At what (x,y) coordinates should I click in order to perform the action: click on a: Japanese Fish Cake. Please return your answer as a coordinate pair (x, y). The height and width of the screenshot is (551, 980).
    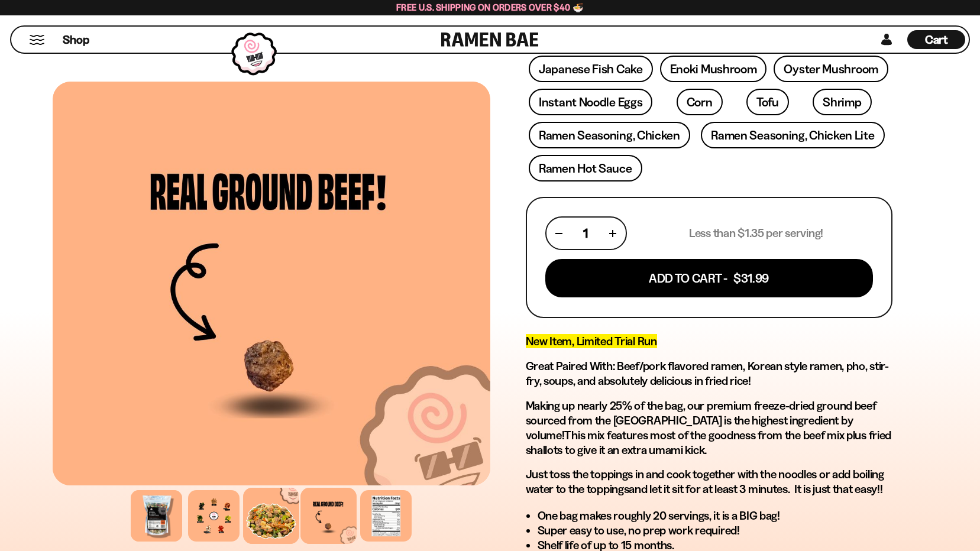
    Looking at the image, I should click on (591, 68).